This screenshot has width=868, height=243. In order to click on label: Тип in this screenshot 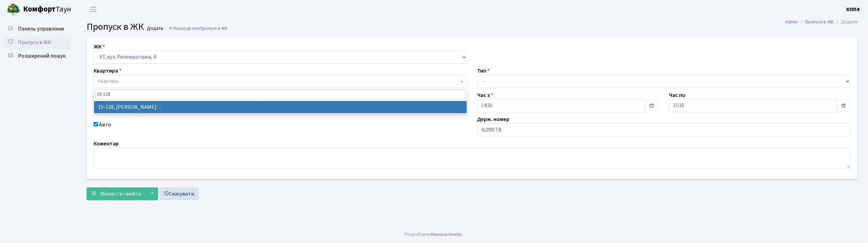, I will do `click(484, 71)`.